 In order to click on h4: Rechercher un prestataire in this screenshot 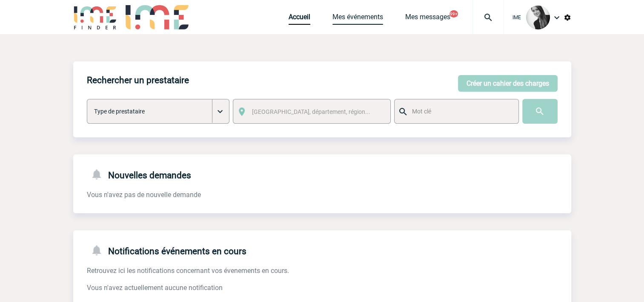, I will do `click(138, 80)`.